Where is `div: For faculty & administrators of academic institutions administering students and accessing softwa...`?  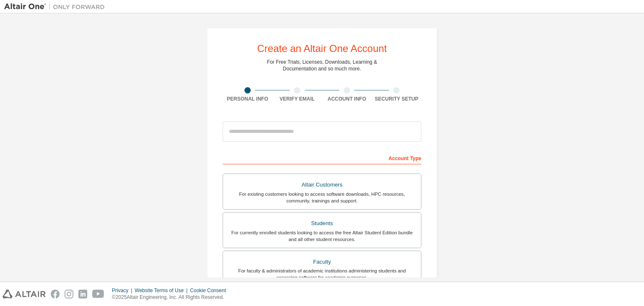 div: For faculty & administrators of academic institutions administering students and accessing softwa... is located at coordinates (322, 274).